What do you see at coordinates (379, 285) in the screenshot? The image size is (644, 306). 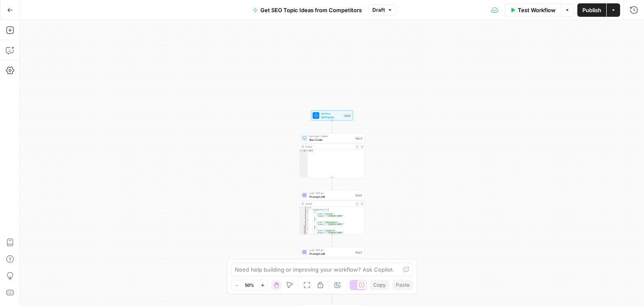 I see `span: Copy` at bounding box center [379, 285].